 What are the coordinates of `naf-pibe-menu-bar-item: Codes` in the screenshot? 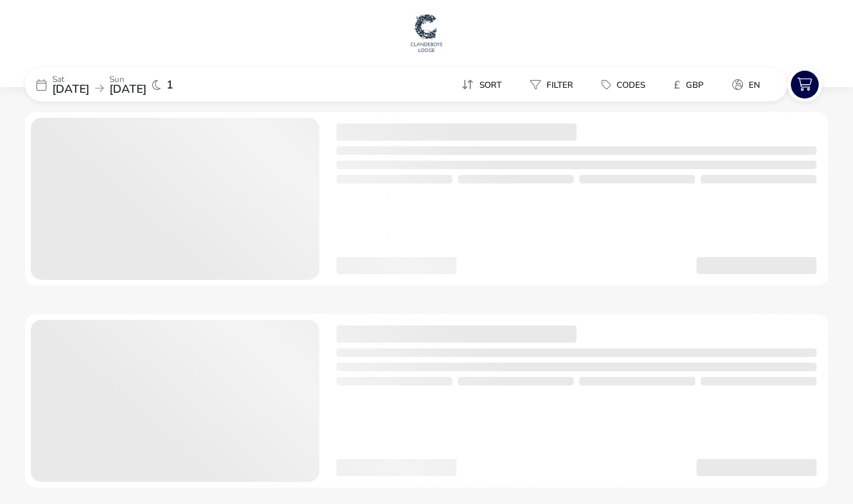 It's located at (625, 84).